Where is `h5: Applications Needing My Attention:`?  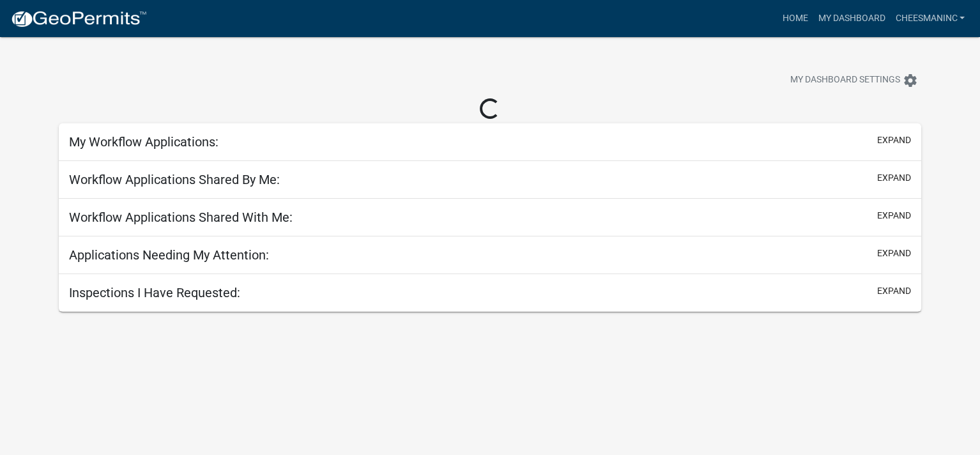 h5: Applications Needing My Attention: is located at coordinates (168, 255).